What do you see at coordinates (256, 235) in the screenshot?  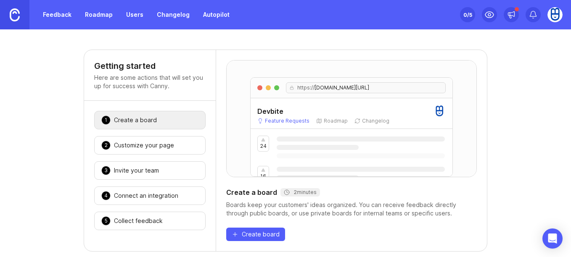 I see `a: Create board` at bounding box center [256, 235].